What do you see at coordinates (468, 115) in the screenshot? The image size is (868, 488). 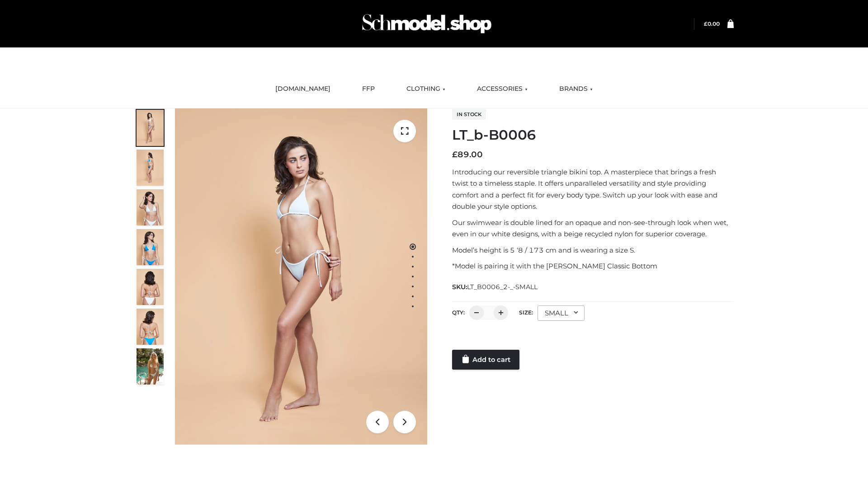 I see `span: In stock` at bounding box center [468, 115].